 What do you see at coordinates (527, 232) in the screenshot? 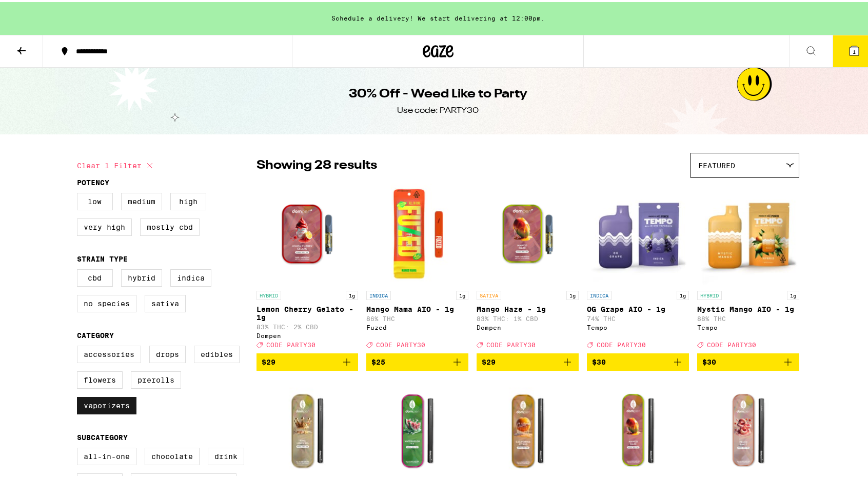
I see `img: Dompen - Mango Haze - 1g` at bounding box center [527, 232].